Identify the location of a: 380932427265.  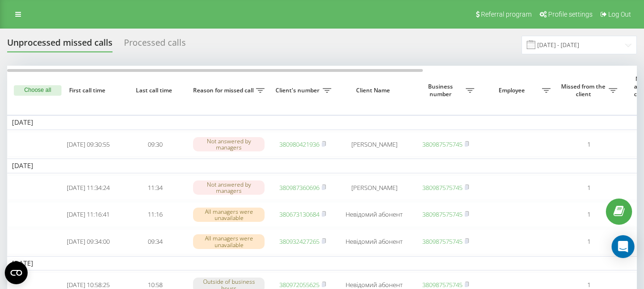
(299, 241).